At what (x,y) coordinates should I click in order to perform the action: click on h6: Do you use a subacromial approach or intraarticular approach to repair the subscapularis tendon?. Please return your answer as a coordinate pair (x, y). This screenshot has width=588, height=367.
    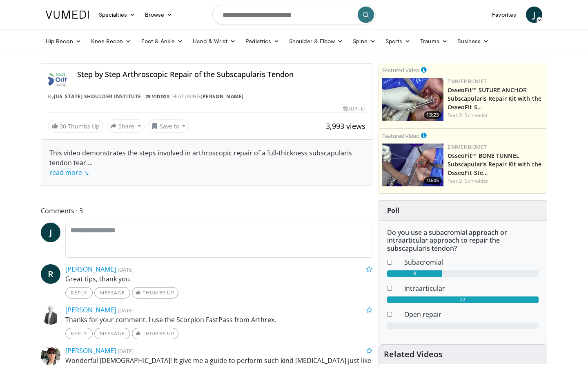
    Looking at the image, I should click on (463, 241).